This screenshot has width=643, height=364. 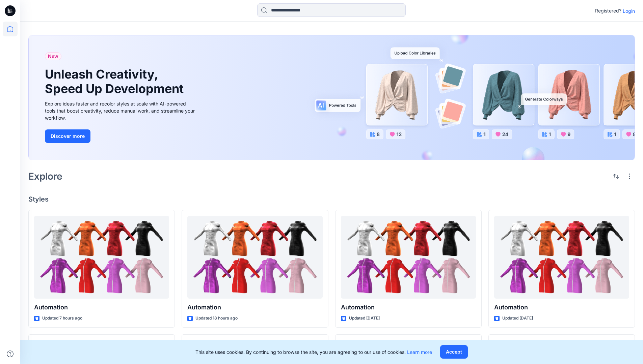 I want to click on button: Discover more, so click(x=68, y=136).